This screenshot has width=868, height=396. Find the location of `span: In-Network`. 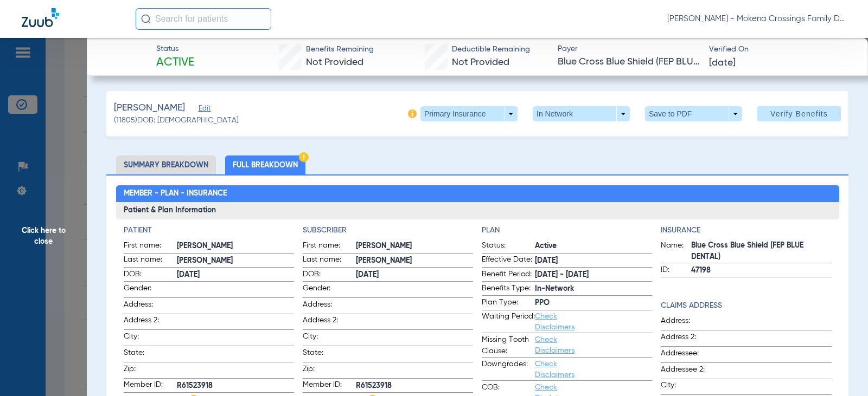

span: In-Network is located at coordinates (594, 289).